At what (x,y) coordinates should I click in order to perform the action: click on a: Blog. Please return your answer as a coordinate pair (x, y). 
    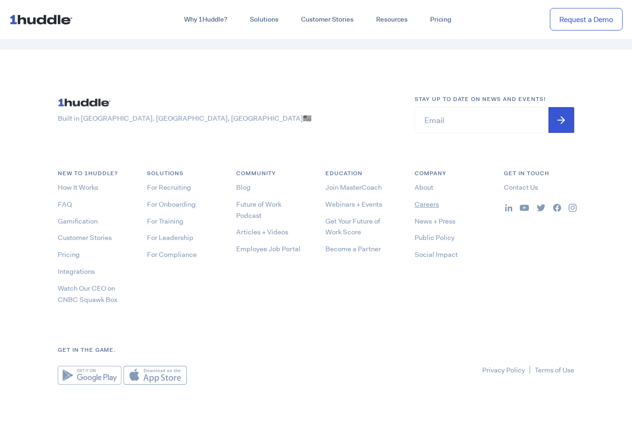
    Looking at the image, I should click on (243, 187).